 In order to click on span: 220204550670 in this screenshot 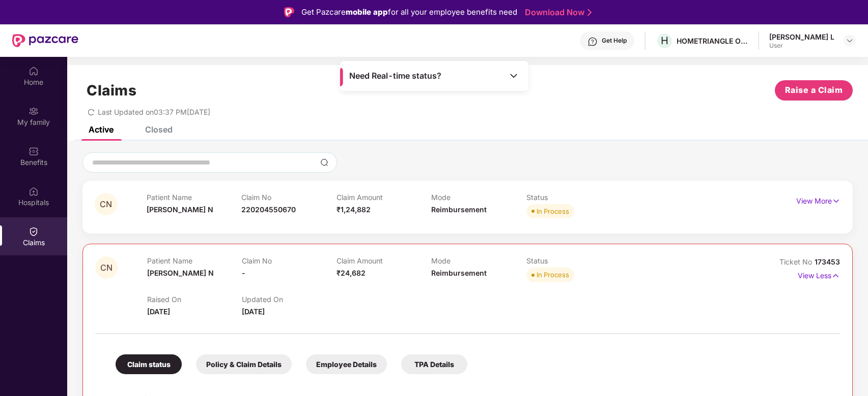, I will do `click(268, 209)`.